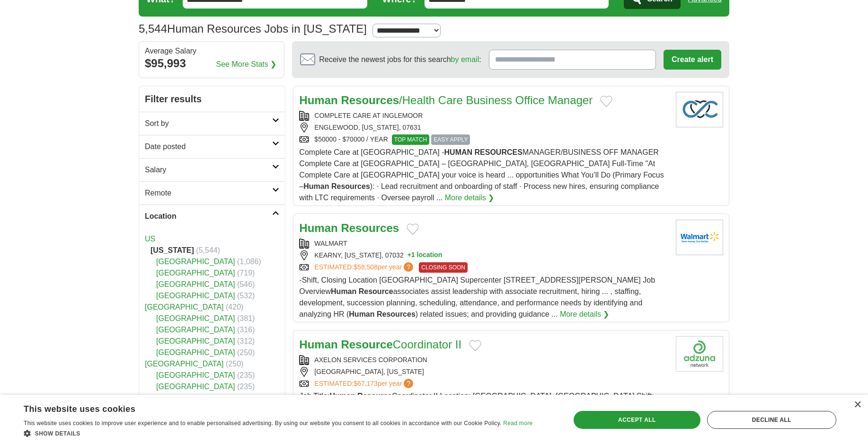 This screenshot has height=445, width=868. Describe the element at coordinates (234, 307) in the screenshot. I see `span: (420)` at that location.